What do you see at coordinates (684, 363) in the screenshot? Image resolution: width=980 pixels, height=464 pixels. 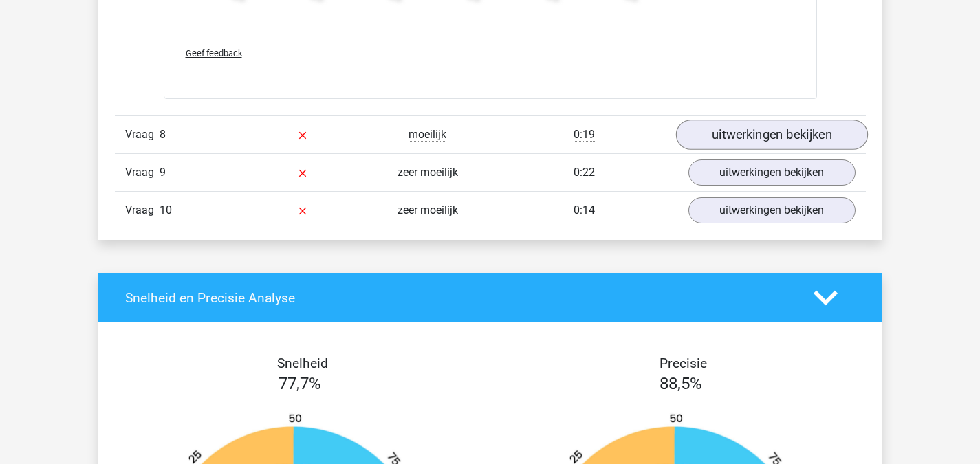 I see `h4: Precisie` at bounding box center [684, 363].